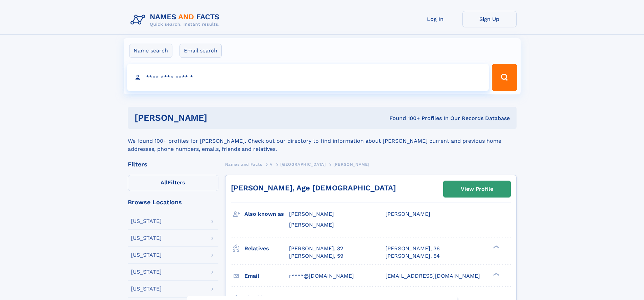 The height and width of the screenshot is (300, 644). Describe the element at coordinates (271, 164) in the screenshot. I see `span: V` at that location.